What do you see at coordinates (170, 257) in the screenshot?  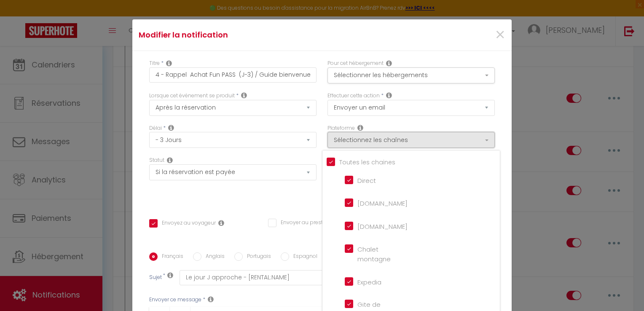 I see `label: Français` at bounding box center [170, 257].